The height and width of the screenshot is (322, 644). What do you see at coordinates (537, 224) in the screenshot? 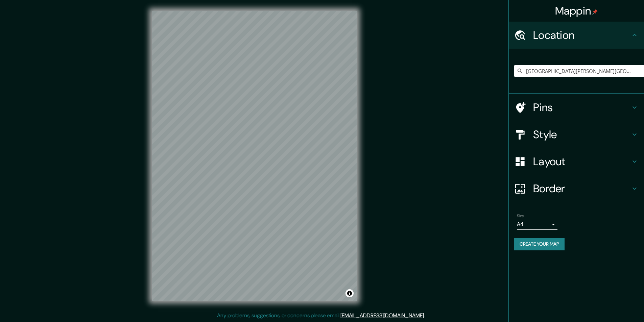
I see `div: A4` at bounding box center [537, 224].